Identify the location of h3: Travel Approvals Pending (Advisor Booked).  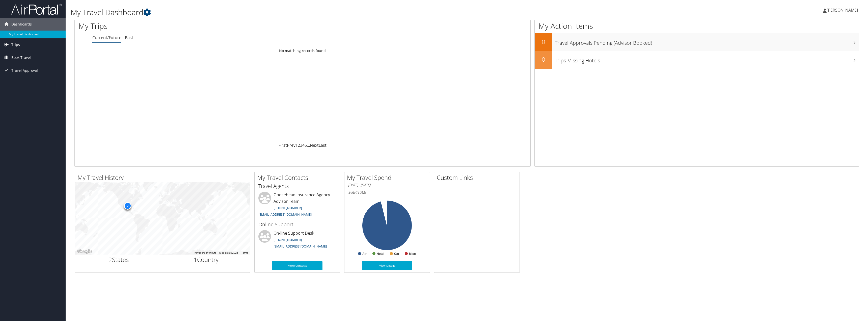
(707, 42).